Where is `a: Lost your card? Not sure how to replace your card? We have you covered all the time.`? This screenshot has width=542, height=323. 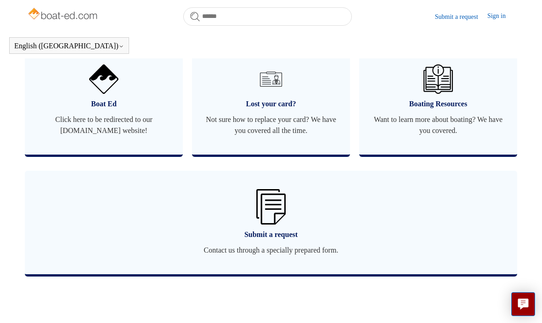 a: Lost your card? Not sure how to replace your card? We have you covered all the time. is located at coordinates (271, 100).